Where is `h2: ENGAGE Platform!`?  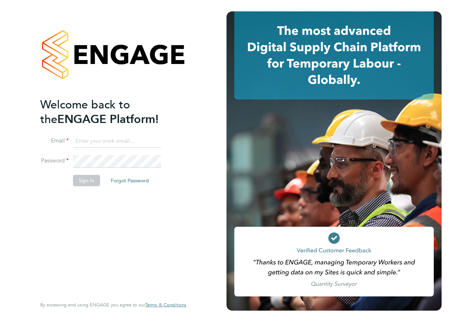
h2: ENGAGE Platform! is located at coordinates (110, 112).